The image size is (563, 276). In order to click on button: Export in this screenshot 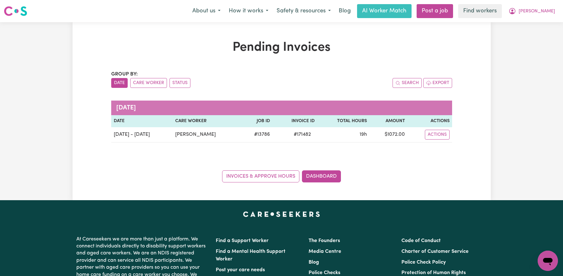, I will do `click(438, 83)`.